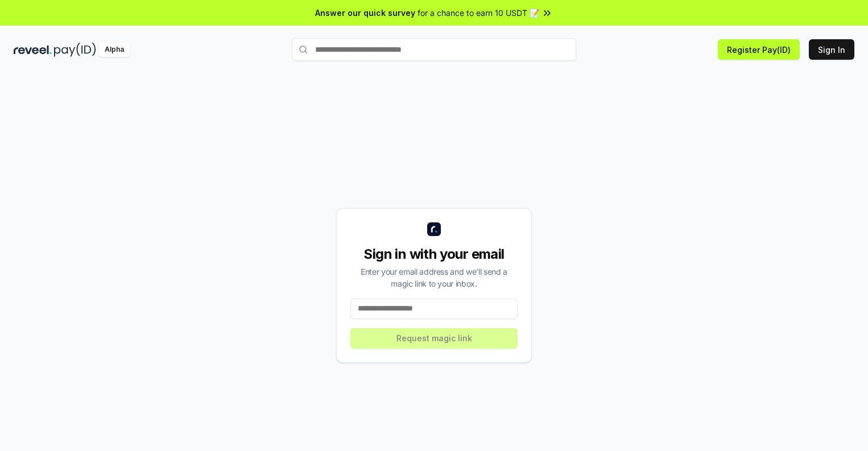 The height and width of the screenshot is (451, 868). What do you see at coordinates (365, 13) in the screenshot?
I see `span: Answer our quick survey` at bounding box center [365, 13].